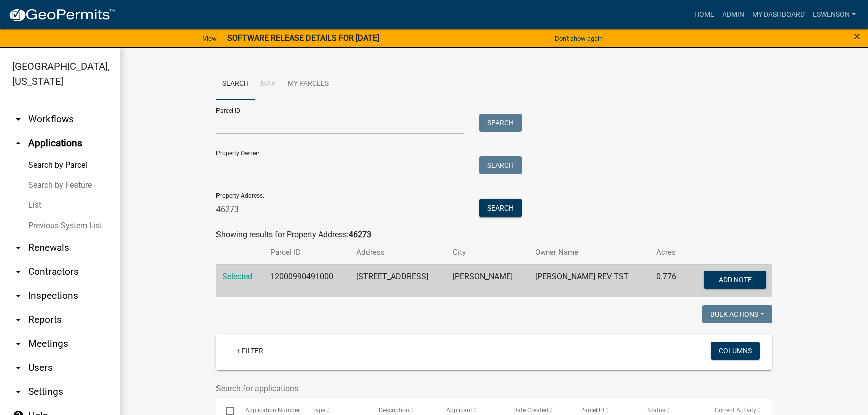 This screenshot has width=868, height=415. I want to click on a: Home, so click(705, 15).